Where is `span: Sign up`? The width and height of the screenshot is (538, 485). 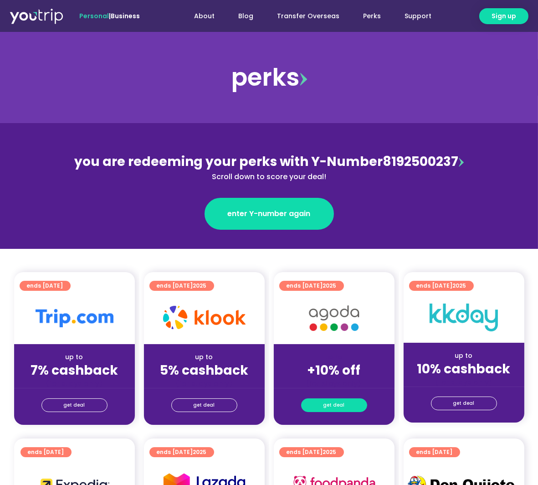 span: Sign up is located at coordinates (504, 16).